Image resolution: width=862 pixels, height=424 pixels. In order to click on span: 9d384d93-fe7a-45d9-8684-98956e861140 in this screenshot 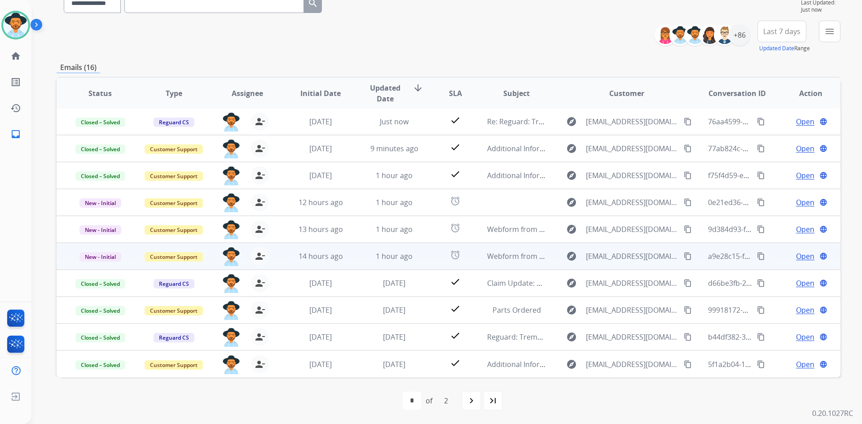, I will do `click(776, 229)`.